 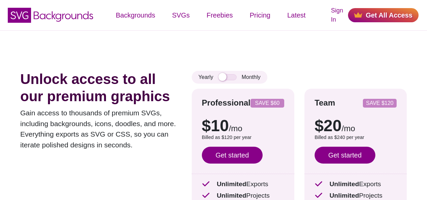 What do you see at coordinates (243, 126) in the screenshot?
I see `p: $10` at bounding box center [243, 126].